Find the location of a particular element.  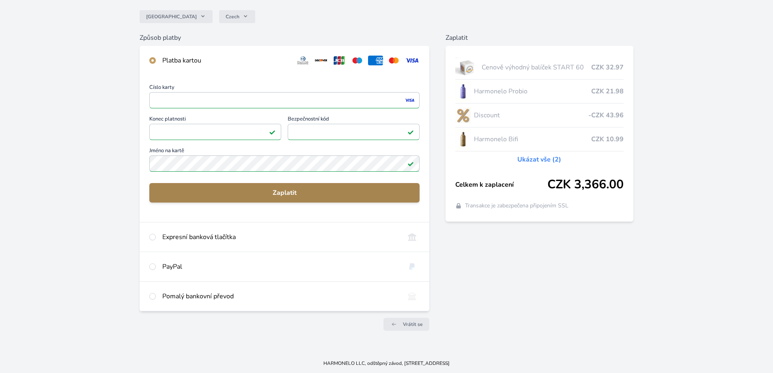

span: Harmonelo Bifi is located at coordinates (532, 139).